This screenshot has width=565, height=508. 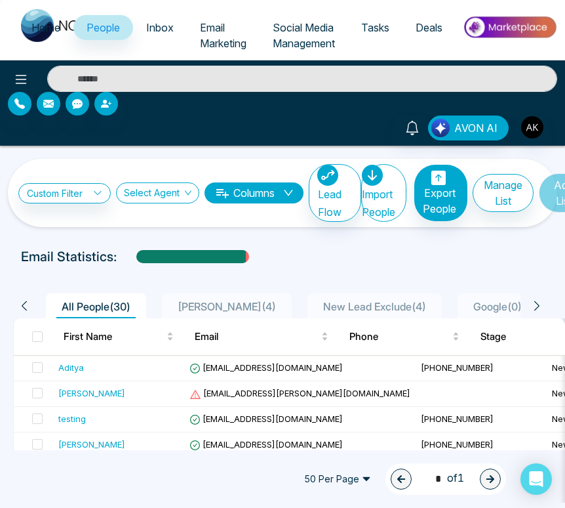 What do you see at coordinates (289, 193) in the screenshot?
I see `span: down` at bounding box center [289, 193].